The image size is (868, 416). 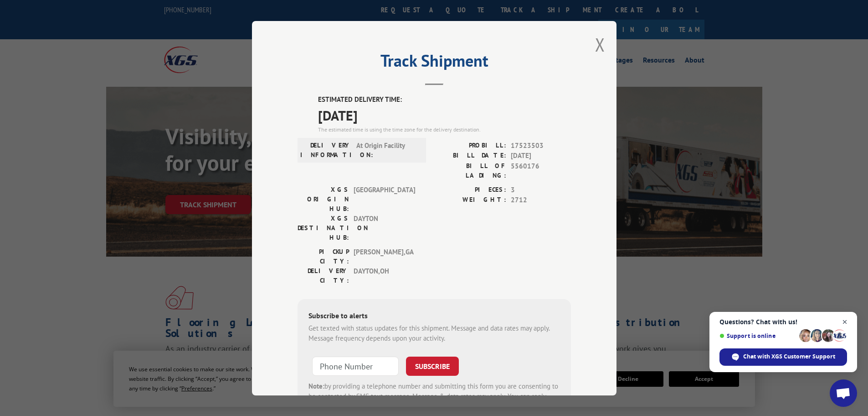 What do you see at coordinates (470, 145) in the screenshot?
I see `label: PROBILL:` at bounding box center [470, 145].